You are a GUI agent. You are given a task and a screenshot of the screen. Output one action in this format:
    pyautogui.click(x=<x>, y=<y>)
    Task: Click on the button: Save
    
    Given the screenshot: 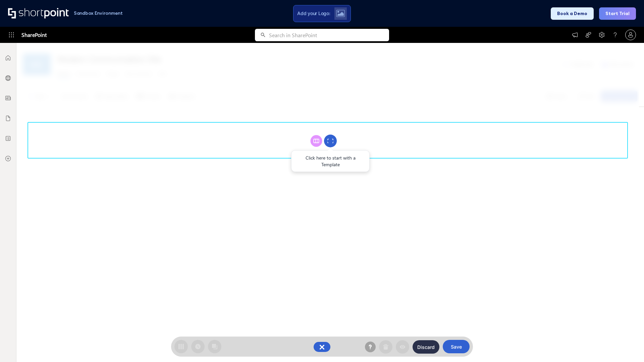 What is the action you would take?
    pyautogui.click(x=456, y=346)
    